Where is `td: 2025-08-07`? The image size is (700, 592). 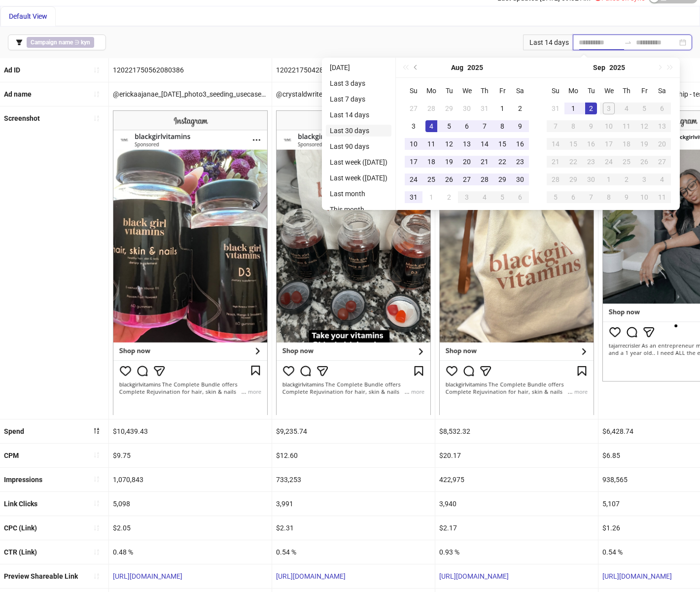
td: 2025-08-07 is located at coordinates (484, 126).